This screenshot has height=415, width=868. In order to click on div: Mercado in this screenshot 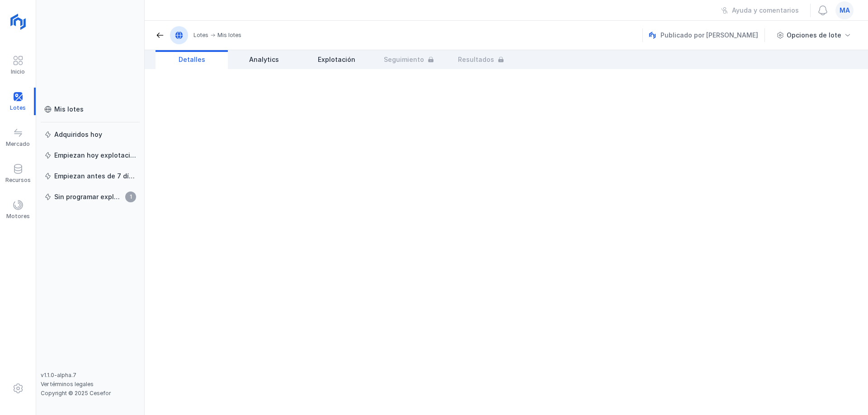, I will do `click(18, 144)`.